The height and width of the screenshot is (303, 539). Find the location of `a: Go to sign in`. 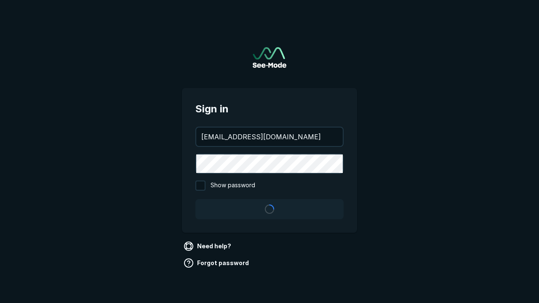

a: Go to sign in is located at coordinates (270, 57).